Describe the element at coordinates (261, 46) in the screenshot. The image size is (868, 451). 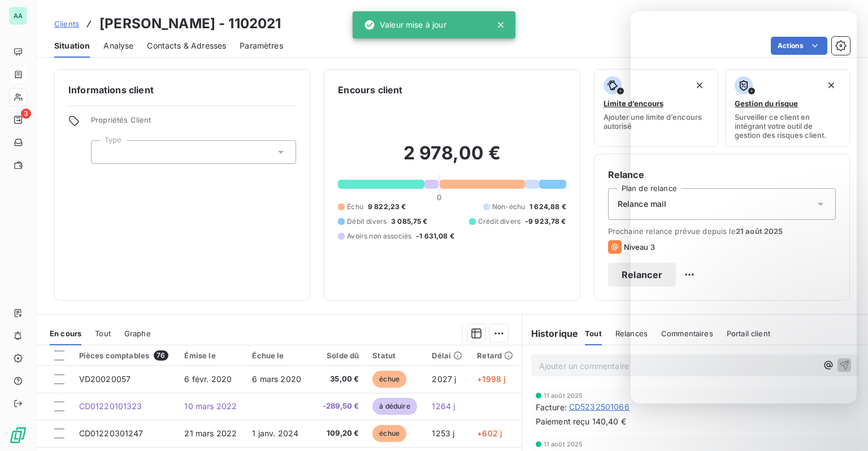
I see `span: Paramètres` at that location.